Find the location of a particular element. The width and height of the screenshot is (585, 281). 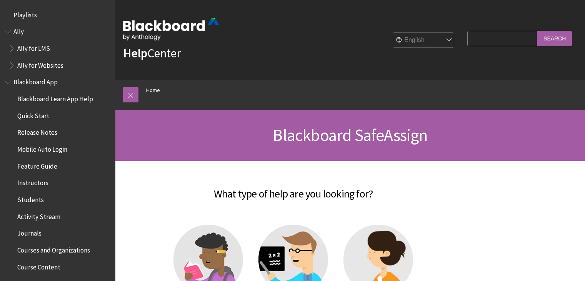

span: Instructors is located at coordinates (33, 181).